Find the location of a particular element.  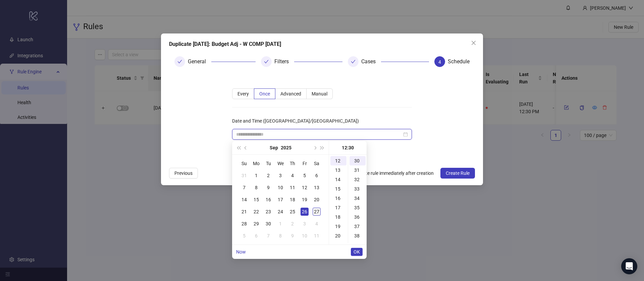

div: 17 is located at coordinates (280, 200).